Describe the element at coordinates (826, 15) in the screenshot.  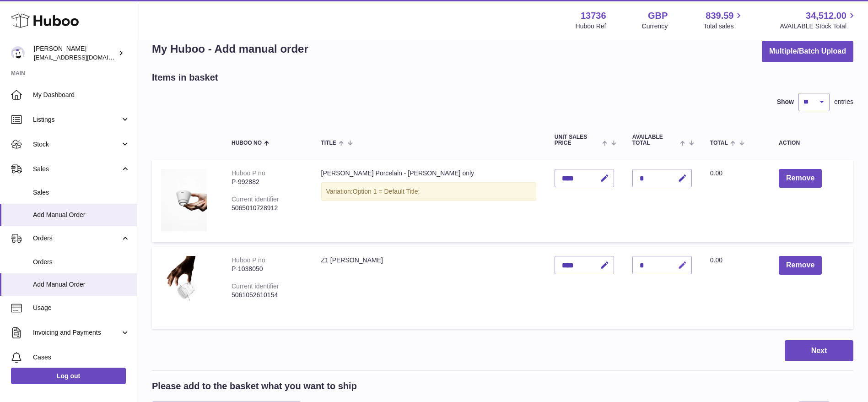
I see `span: 34,512.00` at that location.